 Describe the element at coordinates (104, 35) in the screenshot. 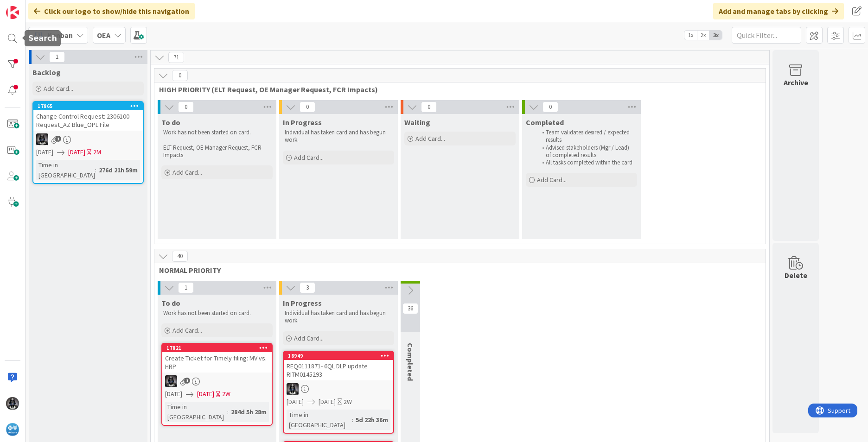

I see `b: OEA` at that location.